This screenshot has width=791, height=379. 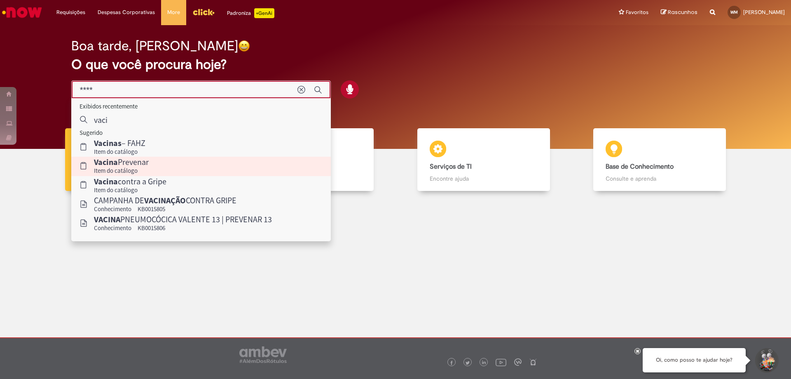 What do you see at coordinates (734, 12) in the screenshot?
I see `span: WM` at bounding box center [734, 12].